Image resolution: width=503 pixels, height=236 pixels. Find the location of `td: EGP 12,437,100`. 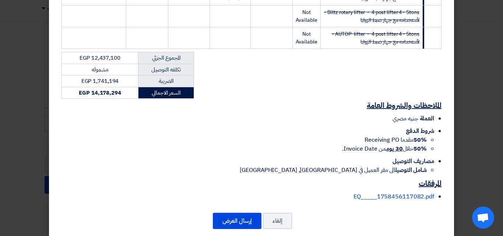

td: EGP 12,437,100 is located at coordinates (100, 58).